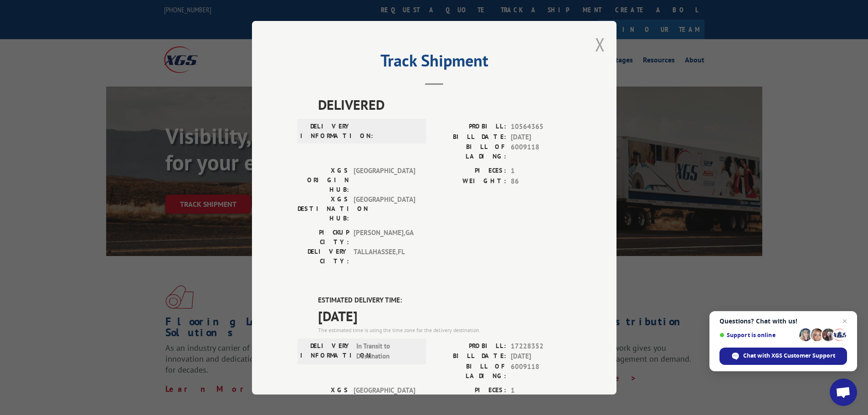  I want to click on label: WEIGHT:, so click(470, 181).